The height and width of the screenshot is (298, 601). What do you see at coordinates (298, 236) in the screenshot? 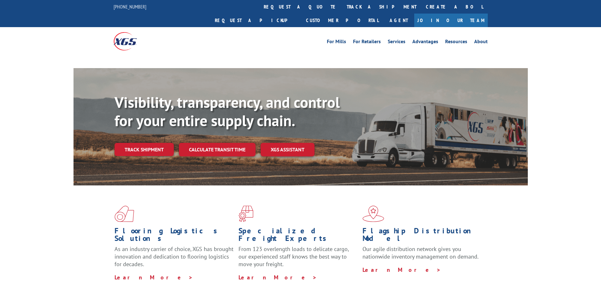
I see `h1: Specialized Freight Experts` at bounding box center [298, 236].